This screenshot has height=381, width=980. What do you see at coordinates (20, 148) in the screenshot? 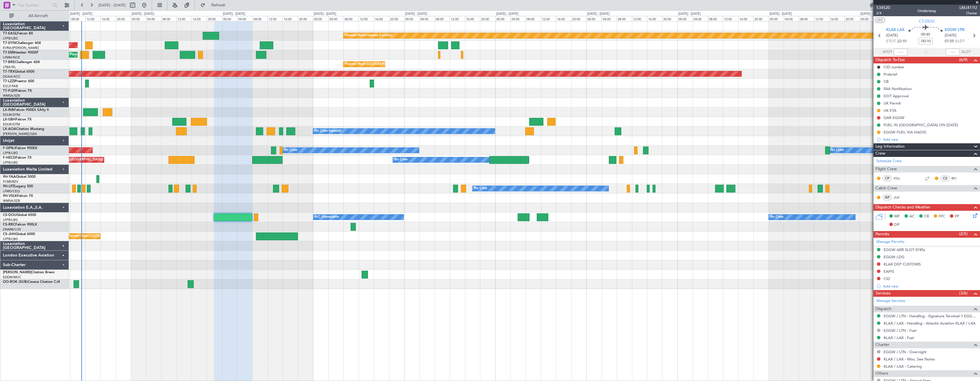
I see `a: F-GPNJFalcon 900EX` at bounding box center [20, 148].